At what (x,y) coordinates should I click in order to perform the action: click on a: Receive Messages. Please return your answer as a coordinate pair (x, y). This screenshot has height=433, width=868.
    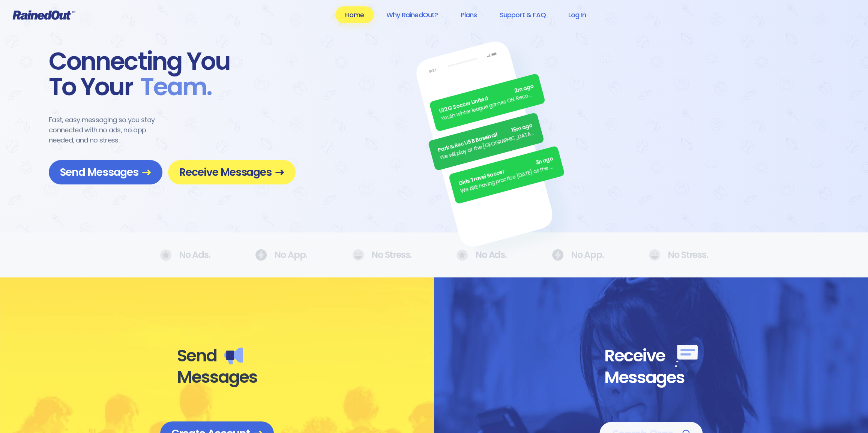
    Looking at the image, I should click on (231, 172).